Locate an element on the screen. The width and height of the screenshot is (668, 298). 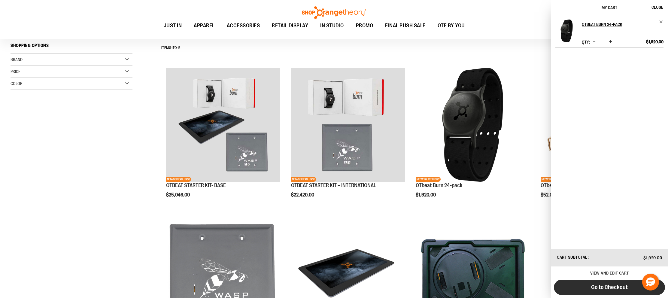
span: FINAL PUSH SALE is located at coordinates (405, 26).